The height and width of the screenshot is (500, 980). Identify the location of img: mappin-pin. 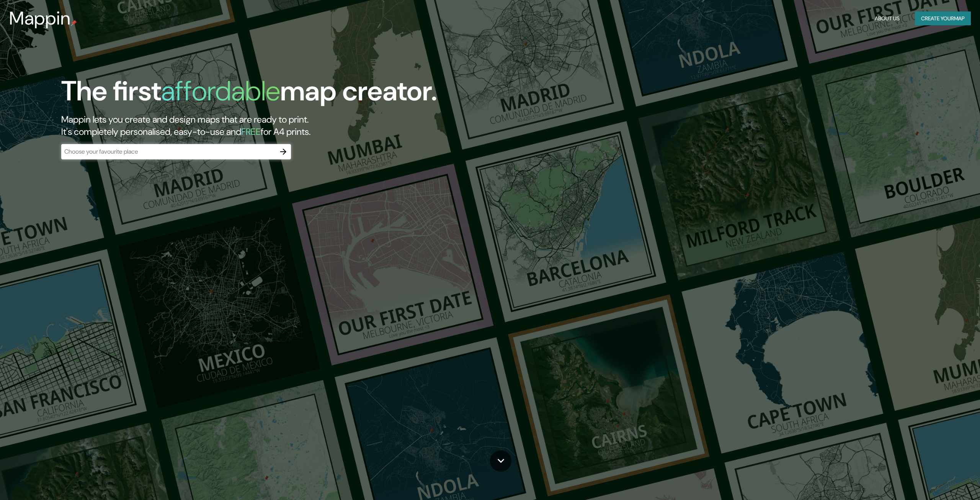
(74, 23).